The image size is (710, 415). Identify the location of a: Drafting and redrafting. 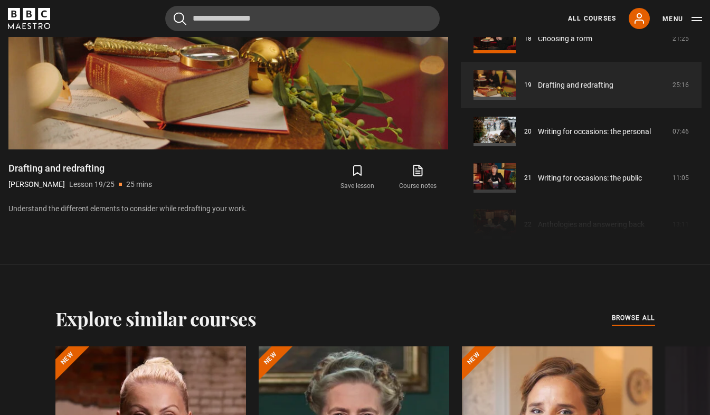
(576, 85).